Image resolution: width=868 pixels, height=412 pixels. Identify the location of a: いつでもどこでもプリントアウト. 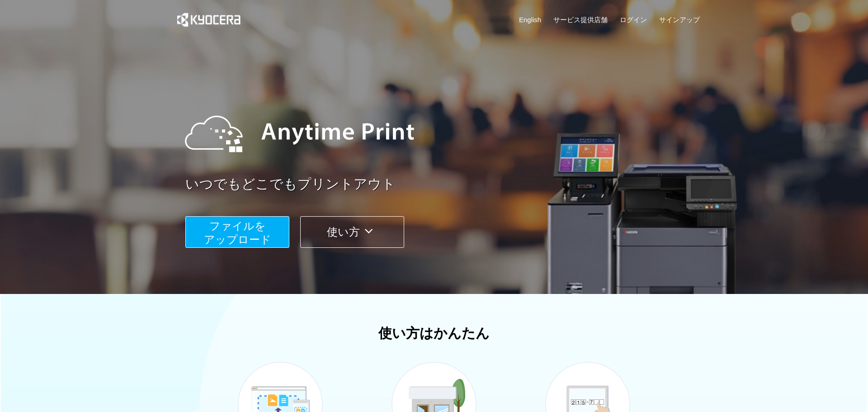
(445, 185).